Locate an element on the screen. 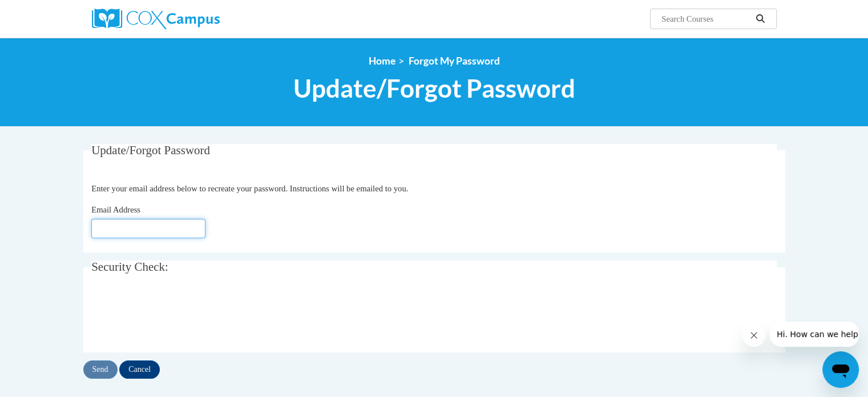 This screenshot has width=868, height=397. span: Enter your email address below to recreate your password. Instructions will be emailed to you. is located at coordinates (249, 188).